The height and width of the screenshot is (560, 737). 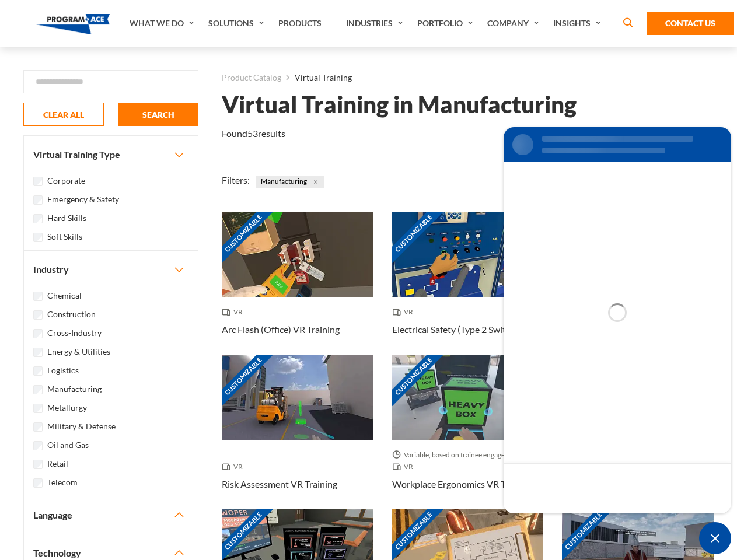 What do you see at coordinates (68, 445) in the screenshot?
I see `label: Oil and Gas` at bounding box center [68, 445].